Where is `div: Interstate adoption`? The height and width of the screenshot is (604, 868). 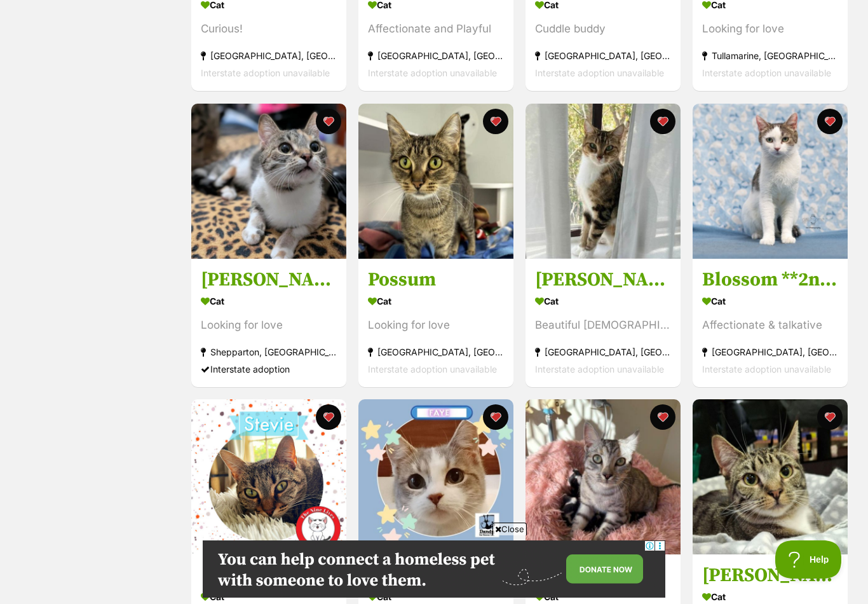
div: Interstate adoption is located at coordinates (269, 369).